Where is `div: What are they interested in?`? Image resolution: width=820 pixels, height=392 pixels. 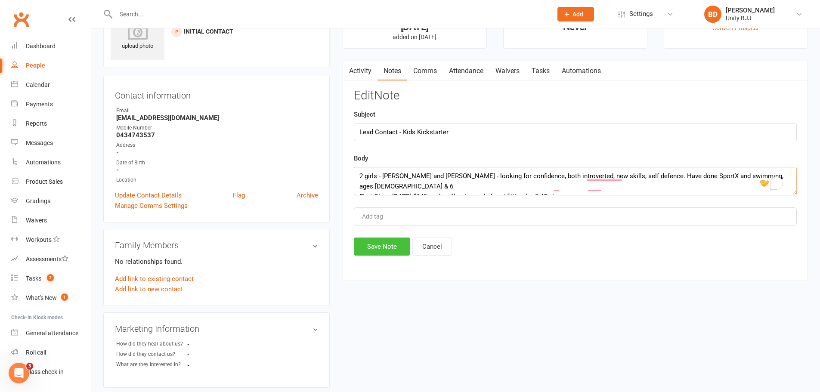
div: What are they interested in? is located at coordinates (152, 365).